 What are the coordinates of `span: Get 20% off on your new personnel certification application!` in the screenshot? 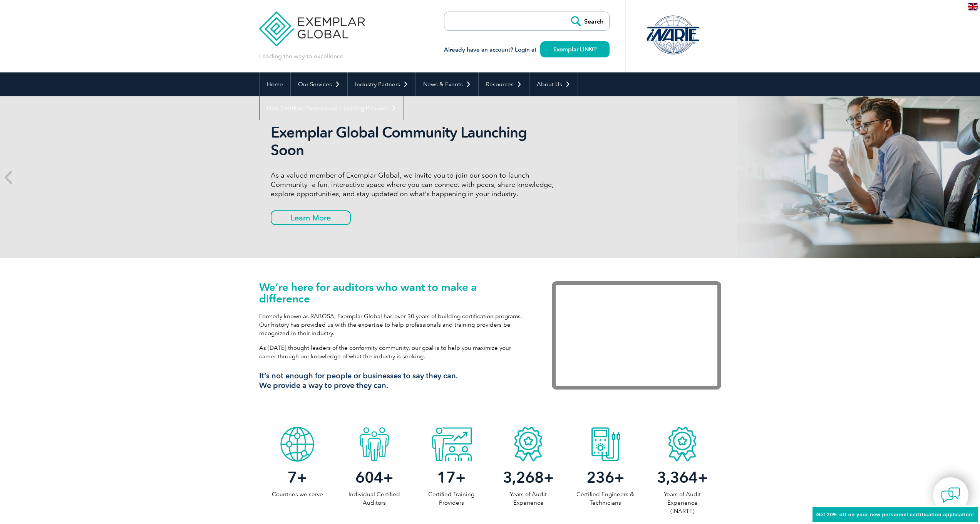 It's located at (896, 514).